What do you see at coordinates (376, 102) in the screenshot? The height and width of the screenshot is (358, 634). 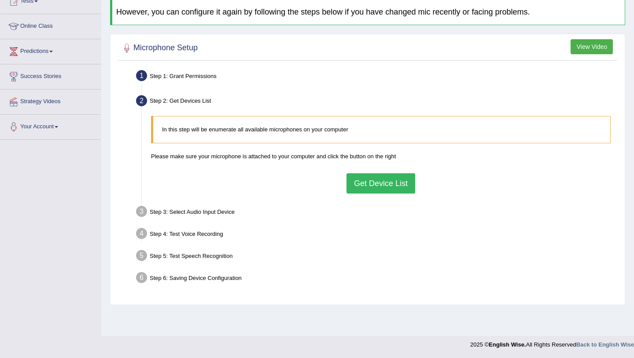 I see `div: Step 2: Get Devices List` at bounding box center [376, 102].